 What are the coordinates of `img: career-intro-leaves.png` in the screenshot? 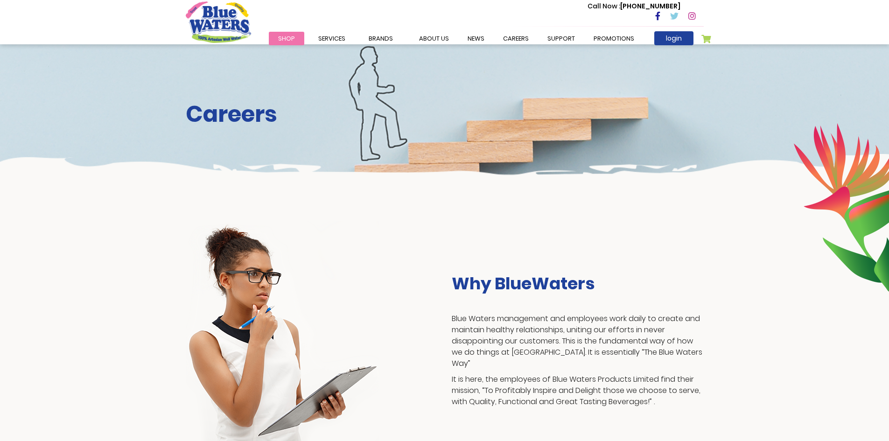 It's located at (841, 207).